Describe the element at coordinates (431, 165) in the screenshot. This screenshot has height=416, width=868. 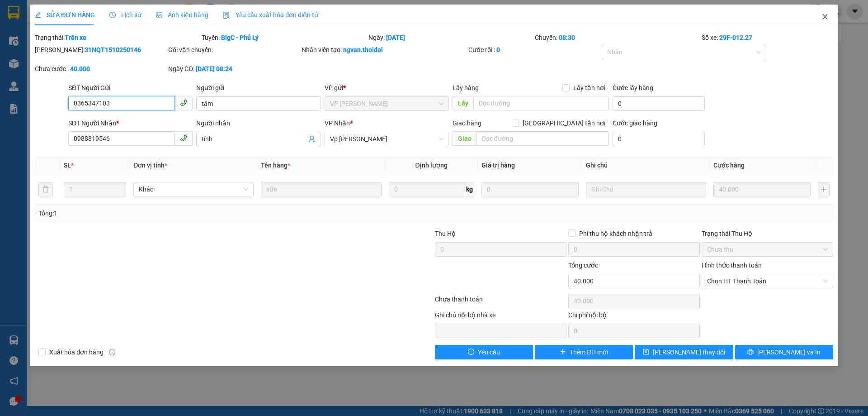
I see `span: Định lượng` at that location.